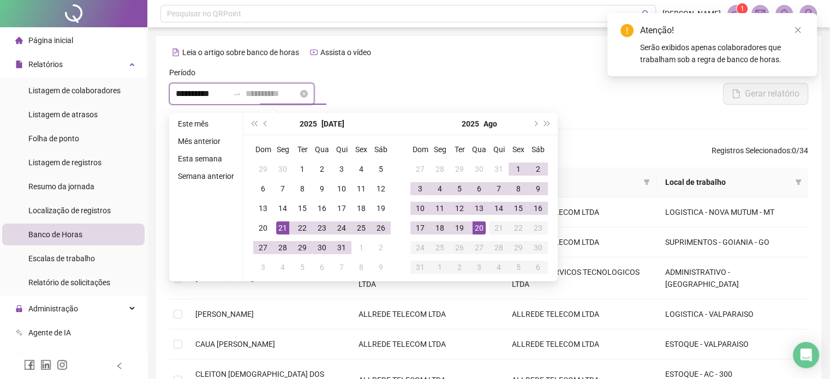 This screenshot has height=379, width=830. What do you see at coordinates (459, 267) in the screenshot?
I see `td: 2025-09-02` at bounding box center [459, 267].